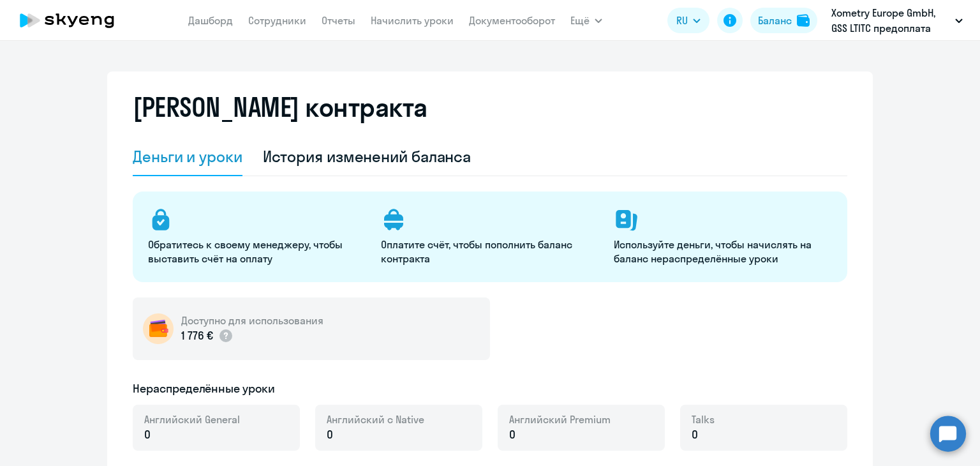 Image resolution: width=980 pixels, height=466 pixels. What do you see at coordinates (774, 21) in the screenshot?
I see `div: Баланс` at bounding box center [774, 21].